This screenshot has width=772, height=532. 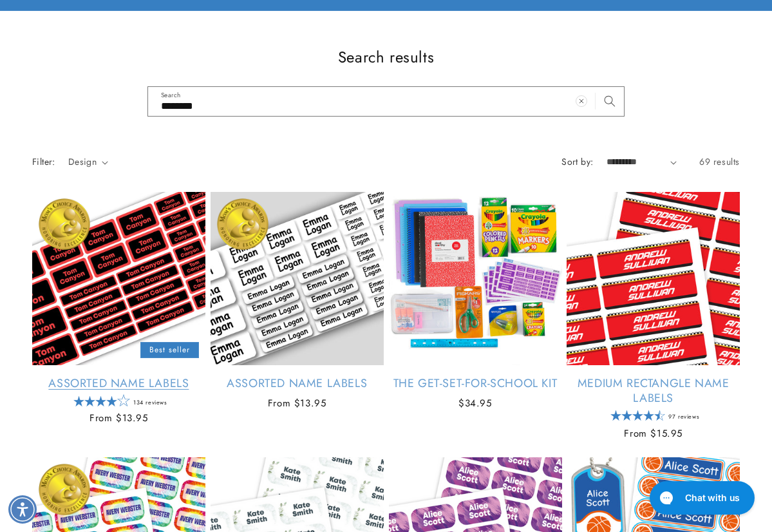 What do you see at coordinates (581, 101) in the screenshot?
I see `button: Clear search term` at bounding box center [581, 101].